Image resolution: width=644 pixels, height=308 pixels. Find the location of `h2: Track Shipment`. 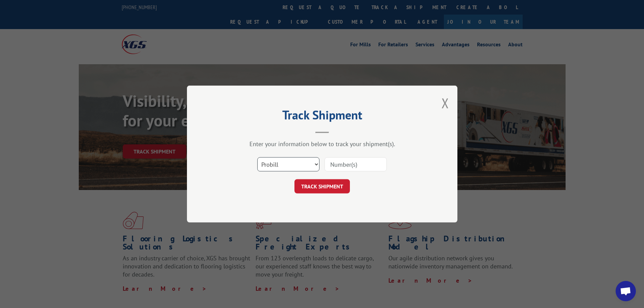

h2: Track Shipment is located at coordinates (322, 116).